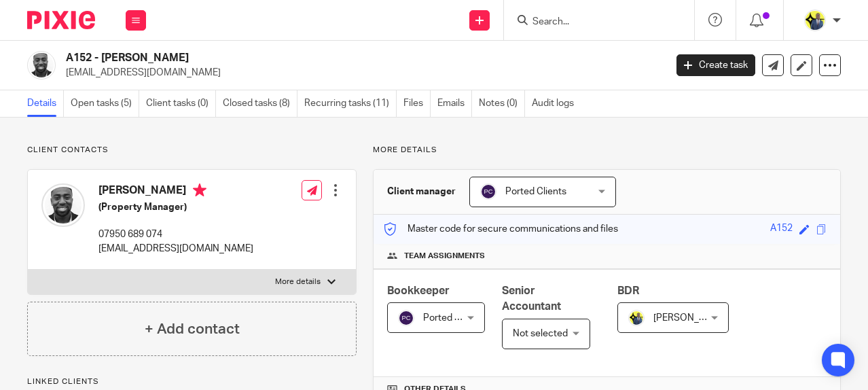  What do you see at coordinates (715, 65) in the screenshot?
I see `a: Create task` at bounding box center [715, 65].